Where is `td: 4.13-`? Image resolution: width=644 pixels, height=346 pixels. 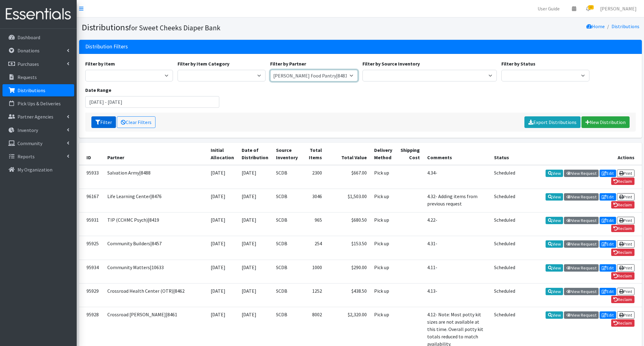 td: 4.13- is located at coordinates (457, 295).